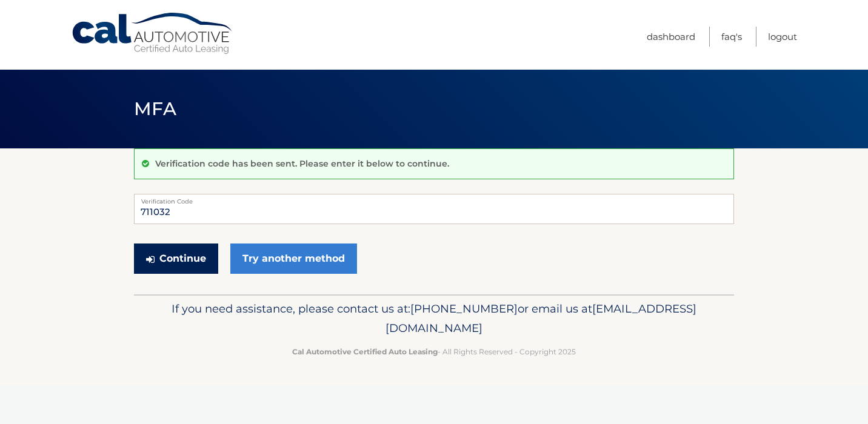 Image resolution: width=868 pixels, height=424 pixels. I want to click on span: MFA, so click(155, 109).